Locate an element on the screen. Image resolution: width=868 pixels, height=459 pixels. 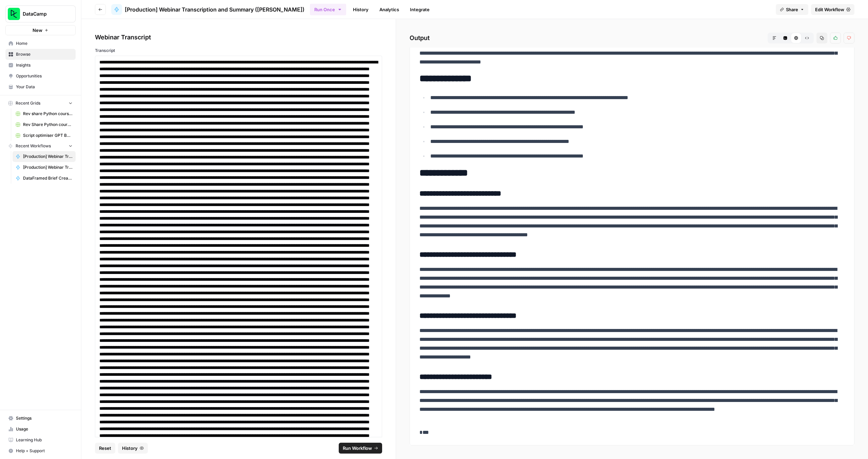
a: Learning Hub is located at coordinates (40, 440).